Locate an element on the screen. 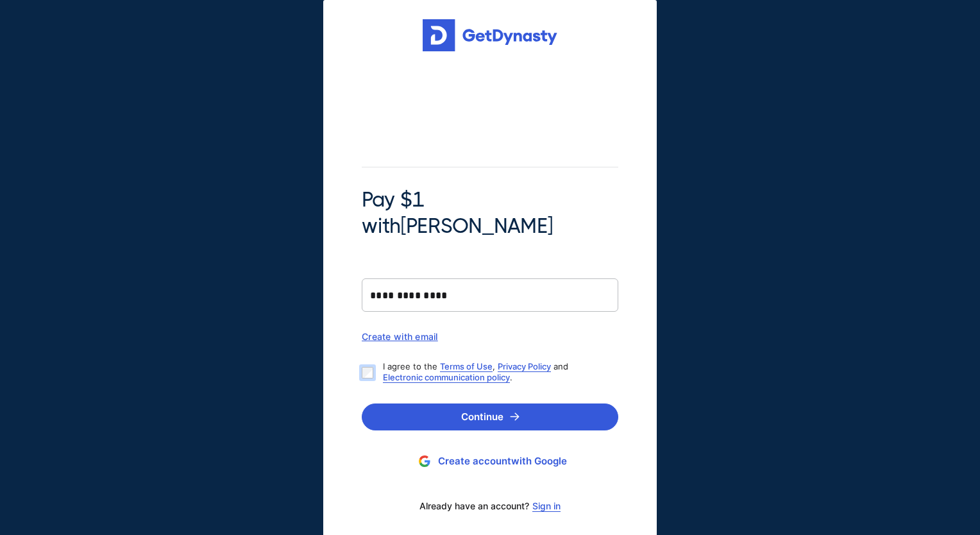 The image size is (980, 535). button: Continue is located at coordinates (490, 417).